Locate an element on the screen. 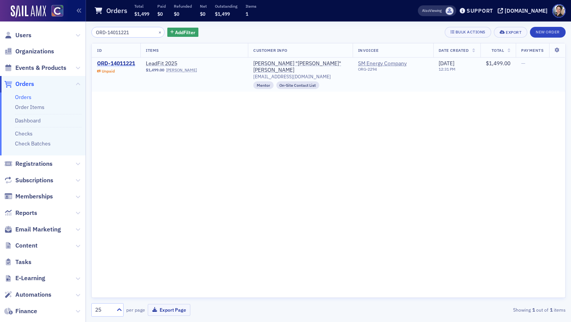  p: Refunded is located at coordinates (183, 6).